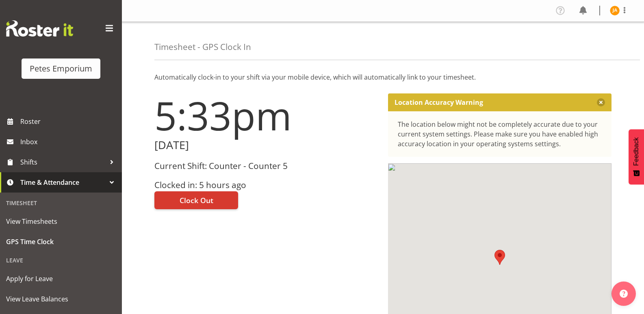 The width and height of the screenshot is (644, 314). What do you see at coordinates (196, 200) in the screenshot?
I see `button: Clock Out` at bounding box center [196, 200].